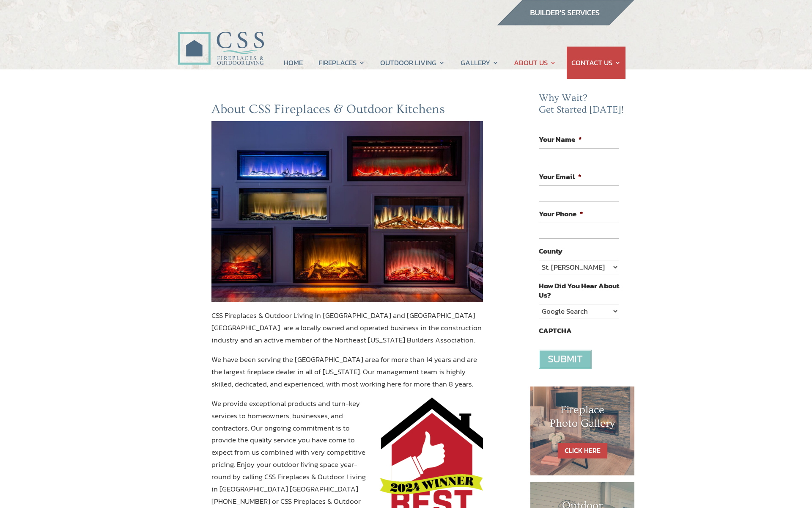 The height and width of the screenshot is (508, 812). Describe the element at coordinates (413, 63) in the screenshot. I see `a: OUTDOOR LIVING` at that location.